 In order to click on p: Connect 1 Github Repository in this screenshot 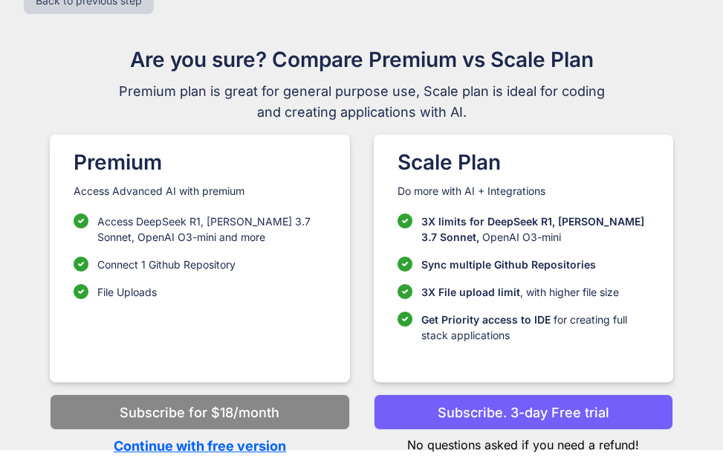, I will do `click(167, 264)`.